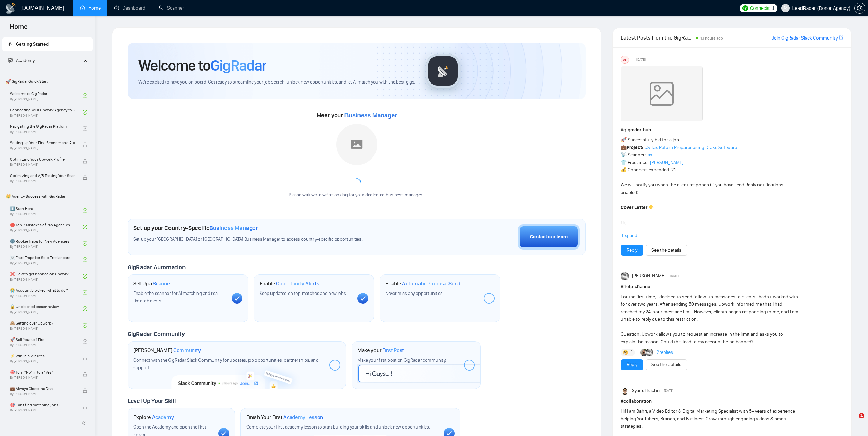  What do you see at coordinates (130, 8) in the screenshot?
I see `a: dashboardDashboard` at bounding box center [130, 8].